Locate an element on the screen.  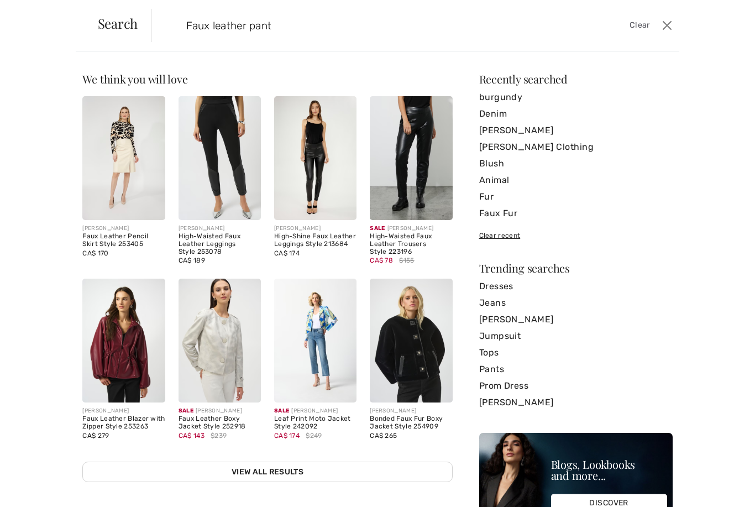
img: Faux Leather Blazer with Zipper Style 253263. Merlot is located at coordinates (123, 340).